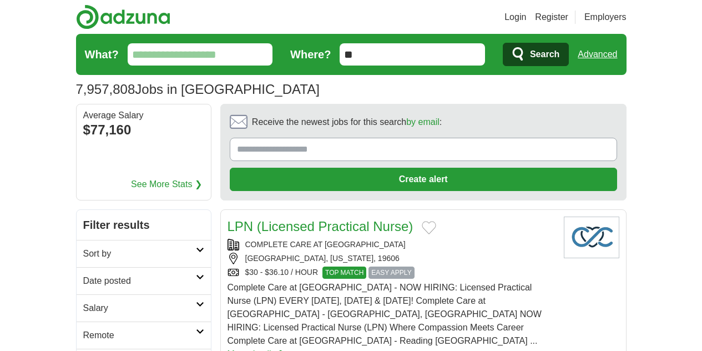 The height and width of the screenshot is (351, 702). Describe the element at coordinates (552, 17) in the screenshot. I see `a: Register` at that location.